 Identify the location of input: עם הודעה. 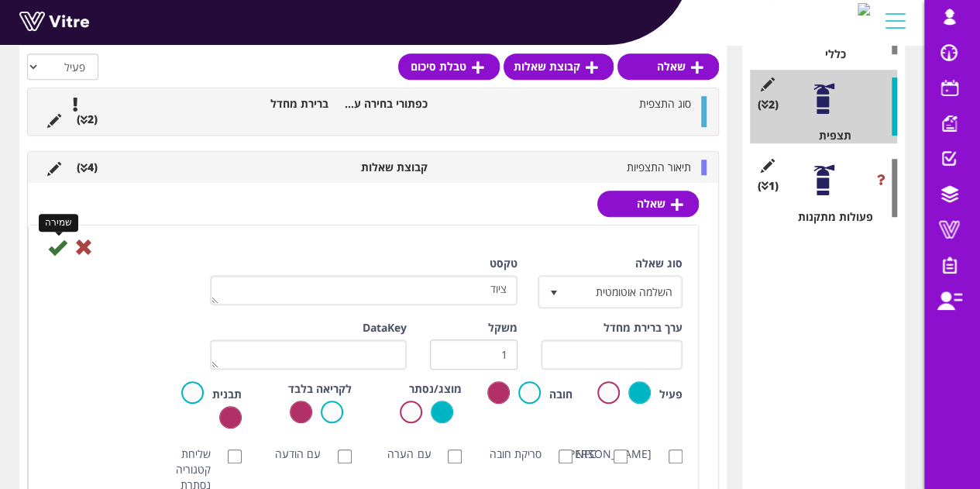
(345, 457).